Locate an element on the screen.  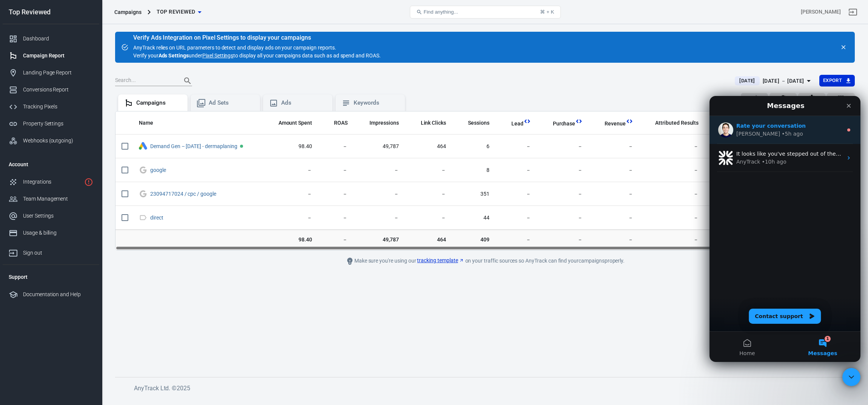
button: Export is located at coordinates (837, 80).